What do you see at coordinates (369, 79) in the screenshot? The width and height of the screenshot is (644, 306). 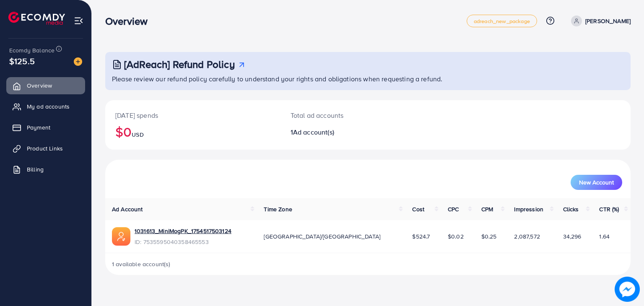 I see `p: Please review our refund policy carefully to understand your rights and obligations when requesti...` at bounding box center [369, 79].